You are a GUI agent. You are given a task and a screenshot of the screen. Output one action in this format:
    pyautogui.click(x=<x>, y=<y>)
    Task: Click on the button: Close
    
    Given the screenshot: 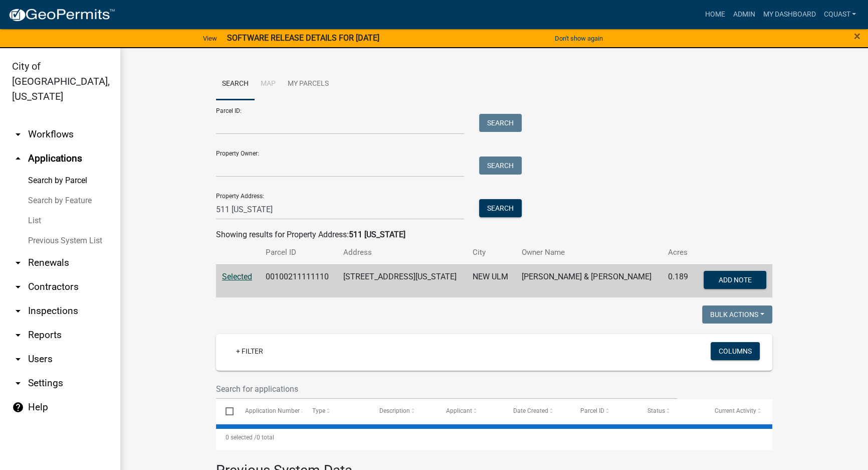 What is the action you would take?
    pyautogui.click(x=857, y=36)
    